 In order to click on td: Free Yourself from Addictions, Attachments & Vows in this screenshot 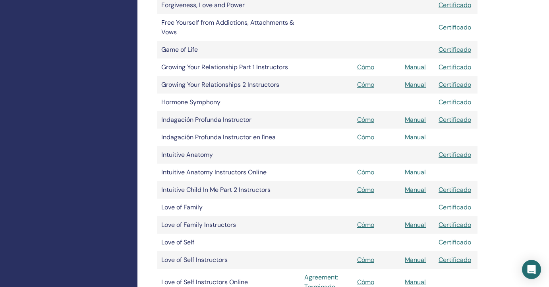, I will do `click(229, 27)`.